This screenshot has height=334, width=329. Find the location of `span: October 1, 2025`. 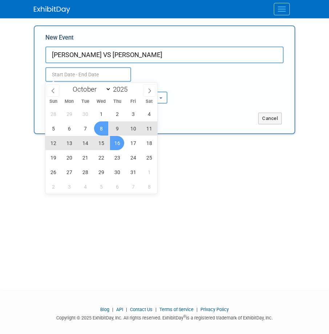

span: October 1, 2025 is located at coordinates (101, 114).